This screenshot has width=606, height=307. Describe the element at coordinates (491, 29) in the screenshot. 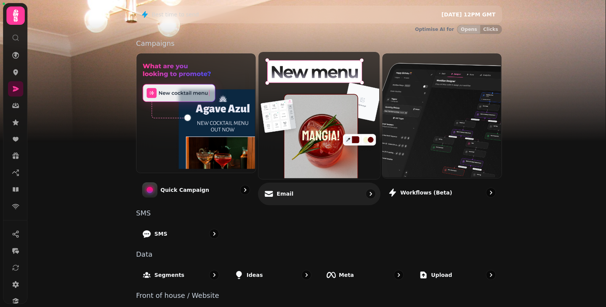

I see `span: Clicks` at that location.